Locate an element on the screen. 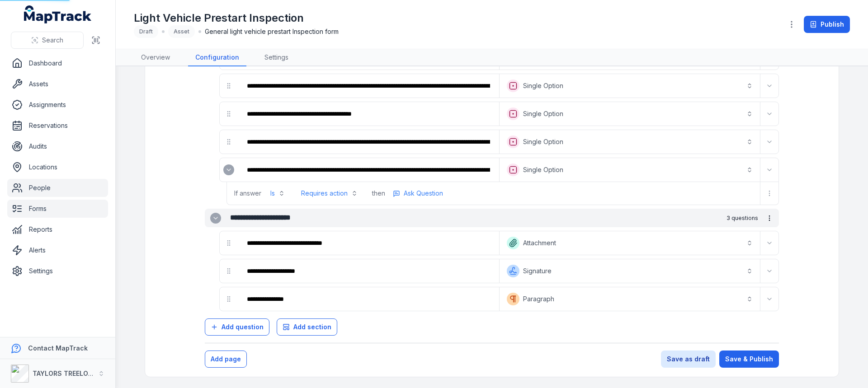 Image resolution: width=868 pixels, height=388 pixels. a: Overview is located at coordinates (156, 57).